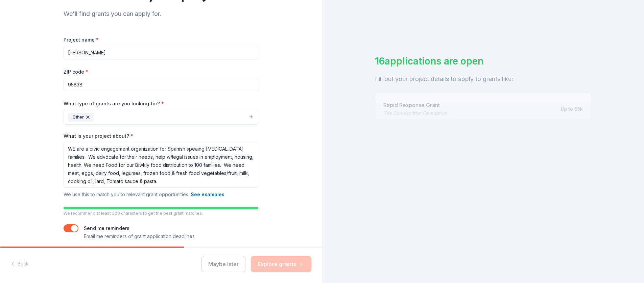 The width and height of the screenshot is (644, 283). What do you see at coordinates (76, 72) in the screenshot?
I see `label: ZIP code` at bounding box center [76, 72].